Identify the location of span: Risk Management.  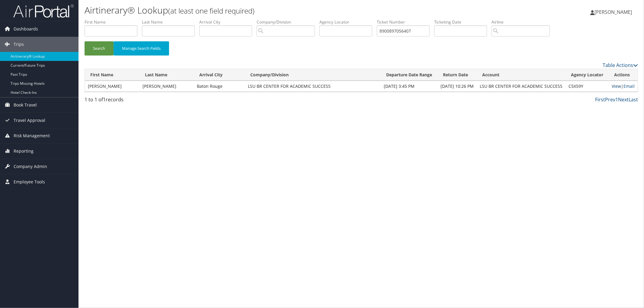
(32, 136).